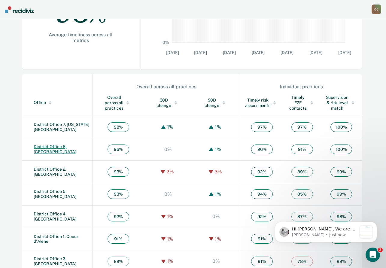 Image resolution: width=386 pixels, height=268 pixels. What do you see at coordinates (376, 9) in the screenshot?
I see `button: CC` at bounding box center [376, 9].